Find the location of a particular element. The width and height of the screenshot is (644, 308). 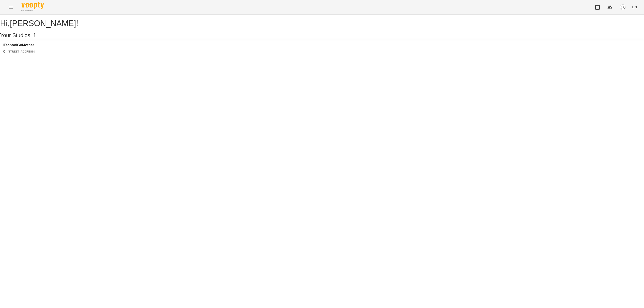

img: Voopty Logo is located at coordinates (32, 6).